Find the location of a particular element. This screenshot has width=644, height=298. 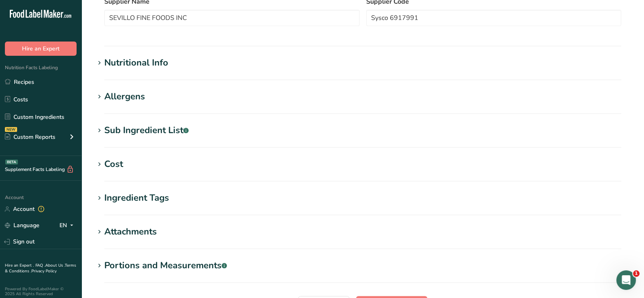

div: Ingredient Tags is located at coordinates (137, 198).